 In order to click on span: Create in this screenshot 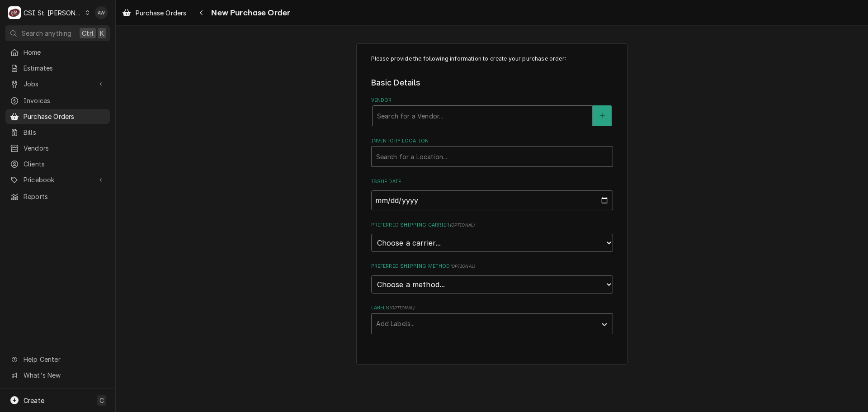, I will do `click(34, 400)`.